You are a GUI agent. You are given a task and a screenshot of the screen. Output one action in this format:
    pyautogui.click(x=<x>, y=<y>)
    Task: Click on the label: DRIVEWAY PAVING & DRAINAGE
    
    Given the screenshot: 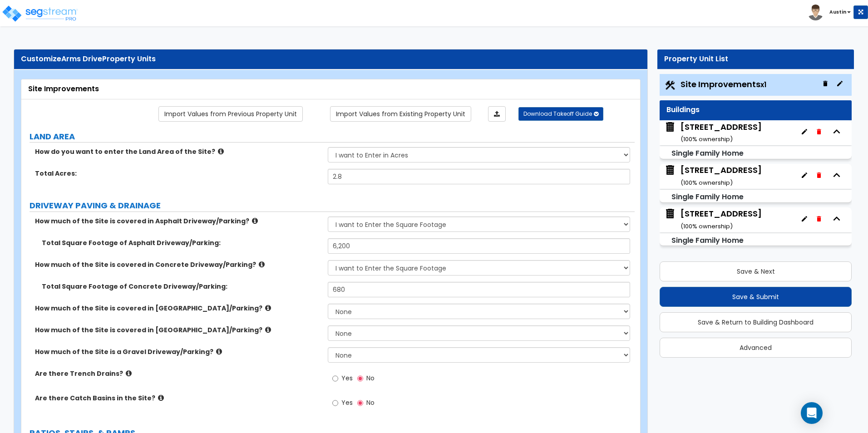 What is the action you would take?
    pyautogui.click(x=332, y=206)
    